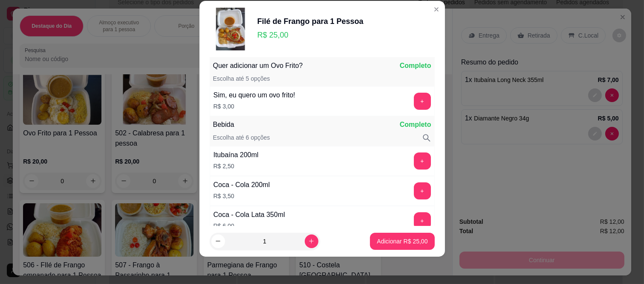  I want to click on p: Adicionar R$ 25,00, so click(402, 241).